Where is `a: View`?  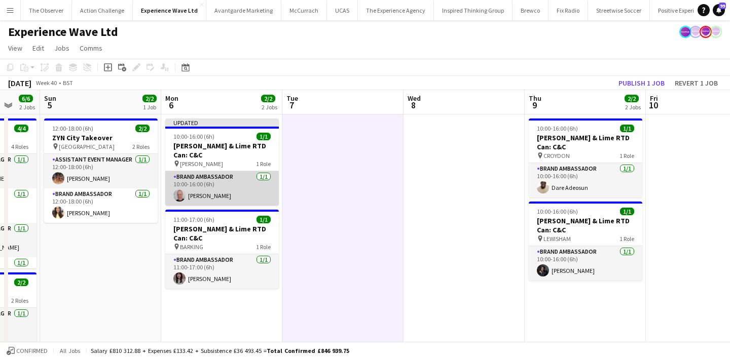 a: View is located at coordinates (15, 48).